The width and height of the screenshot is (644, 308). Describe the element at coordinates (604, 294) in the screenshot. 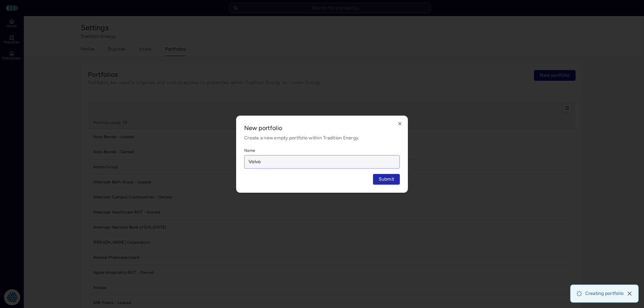

I see `span: Creating portfolio` at that location.